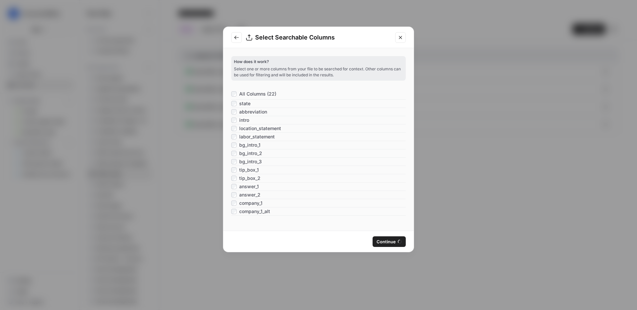  What do you see at coordinates (237, 38) in the screenshot?
I see `button: Go to previous step` at bounding box center [237, 38].